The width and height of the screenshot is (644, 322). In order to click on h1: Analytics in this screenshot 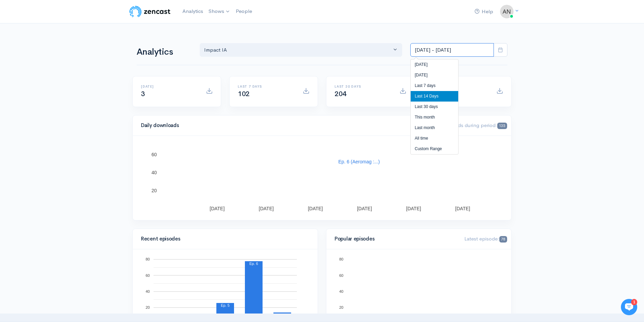, I will do `click(164, 52)`.